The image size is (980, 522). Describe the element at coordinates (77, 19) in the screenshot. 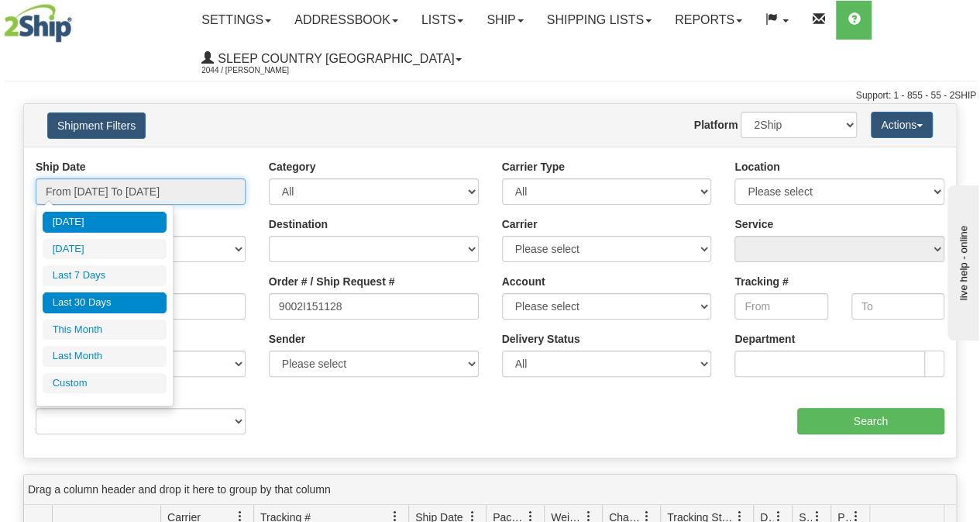

I see `div: live help - online` at that location.